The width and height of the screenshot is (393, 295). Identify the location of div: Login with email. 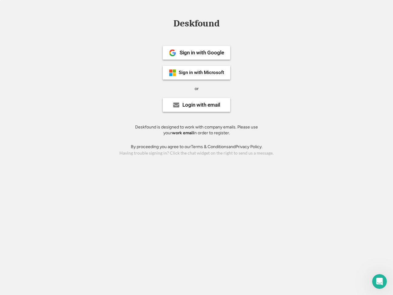
(201, 105).